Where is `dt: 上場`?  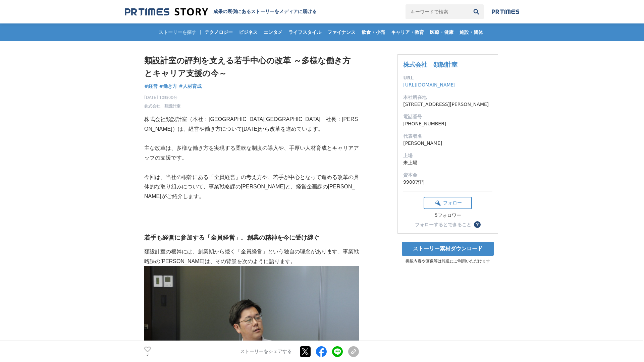
dt: 上場 is located at coordinates (448, 156).